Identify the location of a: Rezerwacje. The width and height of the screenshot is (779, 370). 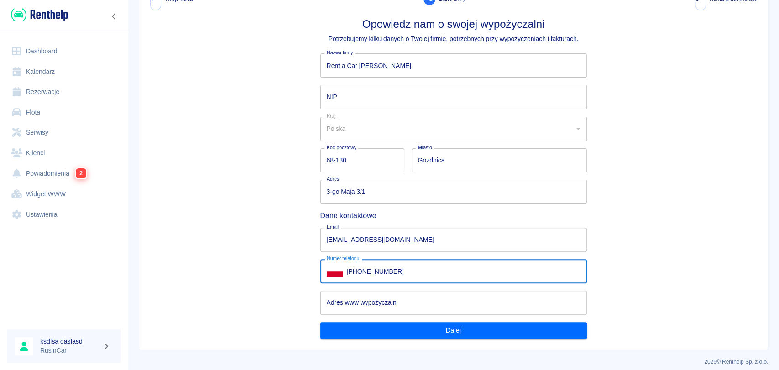
(64, 92).